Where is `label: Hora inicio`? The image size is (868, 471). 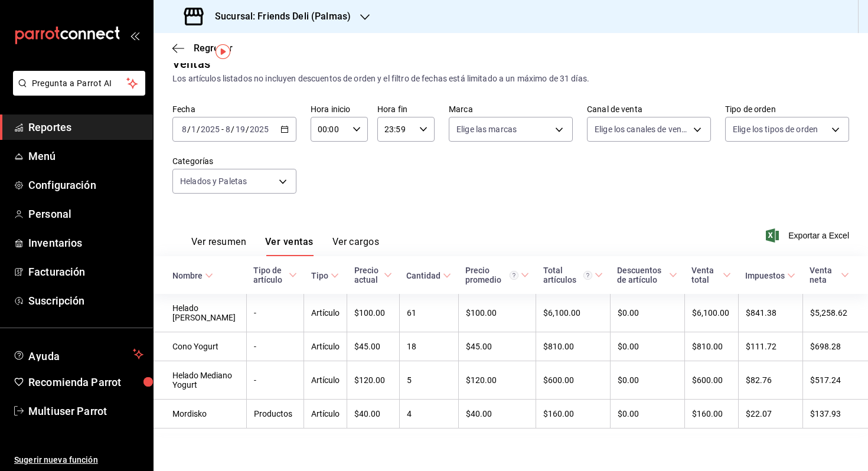 label: Hora inicio is located at coordinates (339, 110).